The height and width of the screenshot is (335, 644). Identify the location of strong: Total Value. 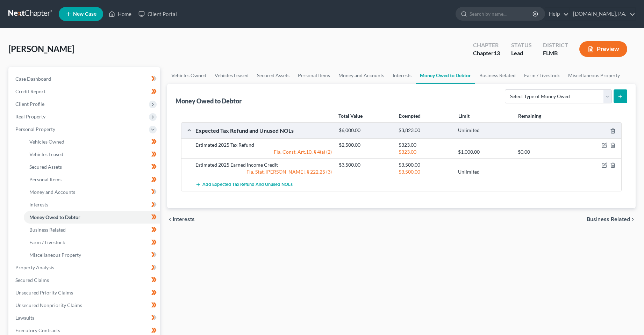
(351, 116).